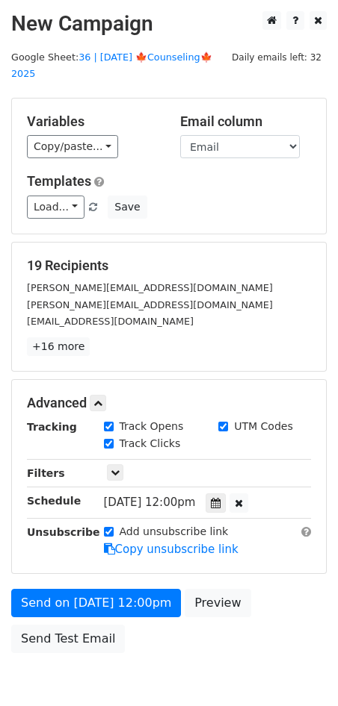 This screenshot has width=338, height=706. What do you see at coordinates (169, 266) in the screenshot?
I see `h5: 19 Recipients` at bounding box center [169, 266].